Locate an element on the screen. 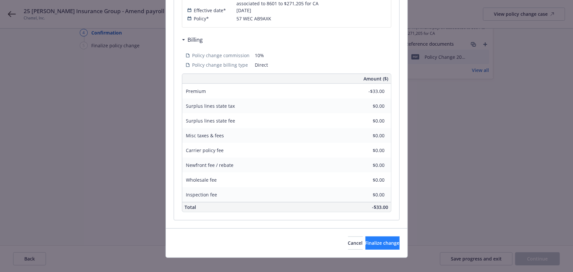  span: Effective date* is located at coordinates (210, 10).